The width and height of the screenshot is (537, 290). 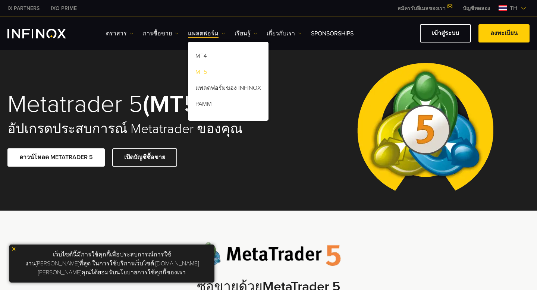 I want to click on a: MT5, so click(x=228, y=73).